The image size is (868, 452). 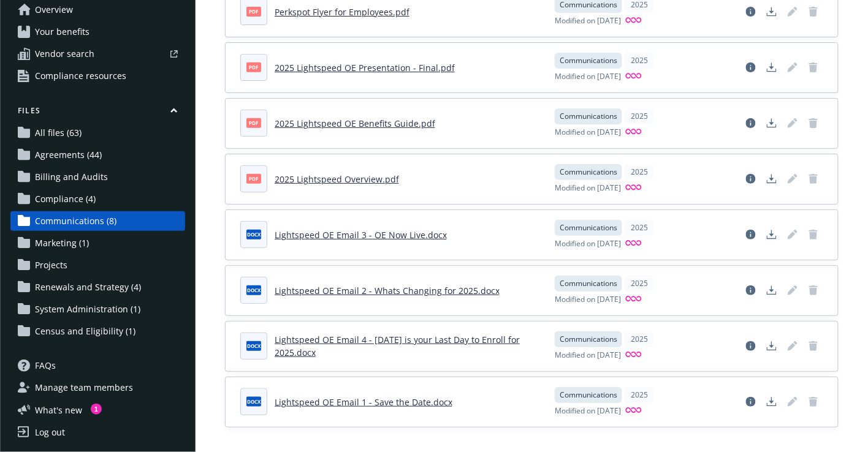 What do you see at coordinates (97, 265) in the screenshot?
I see `a: Projects` at bounding box center [97, 265].